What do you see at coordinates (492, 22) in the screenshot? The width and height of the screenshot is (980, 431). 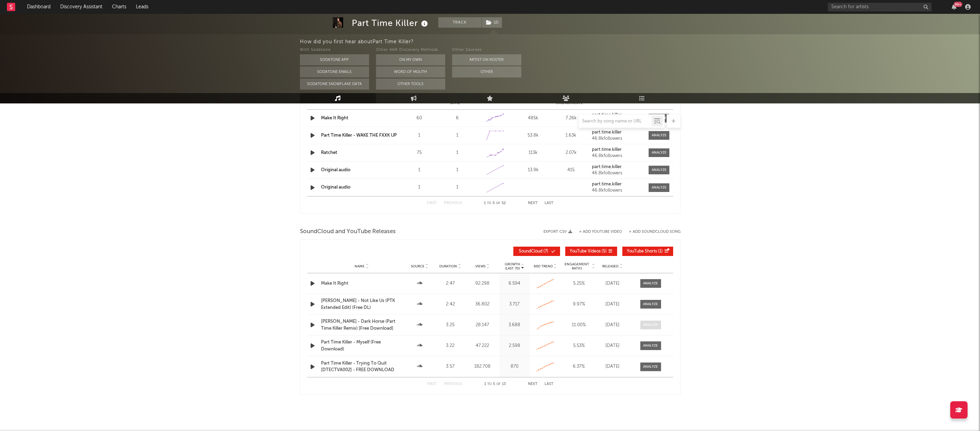 I see `span: ( 2 )` at bounding box center [492, 22].